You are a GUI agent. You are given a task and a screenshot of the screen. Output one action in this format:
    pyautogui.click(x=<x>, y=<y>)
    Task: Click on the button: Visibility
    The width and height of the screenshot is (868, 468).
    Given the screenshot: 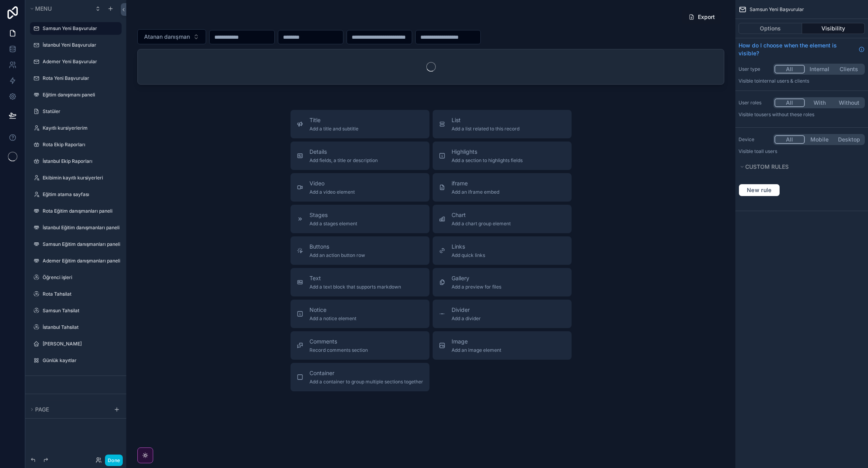 What is the action you would take?
    pyautogui.click(x=834, y=28)
    